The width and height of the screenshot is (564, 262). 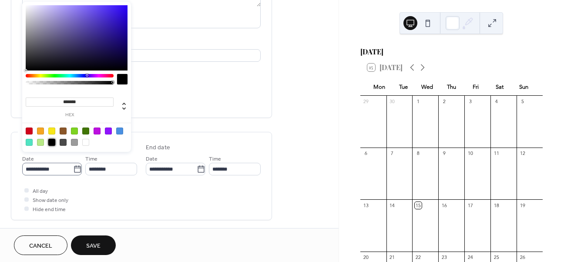 What do you see at coordinates (403, 87) in the screenshot?
I see `div: Tue` at bounding box center [403, 87].